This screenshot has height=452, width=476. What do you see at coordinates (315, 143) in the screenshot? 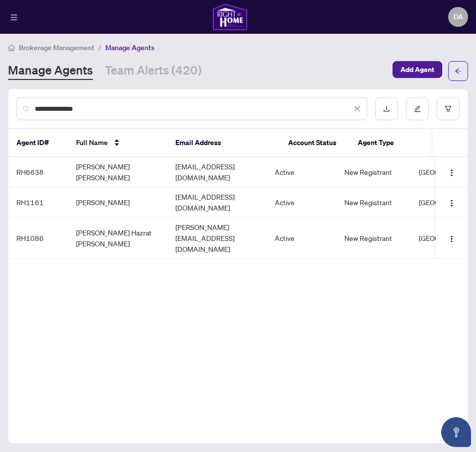
I see `th: Account Status` at bounding box center [315, 143].